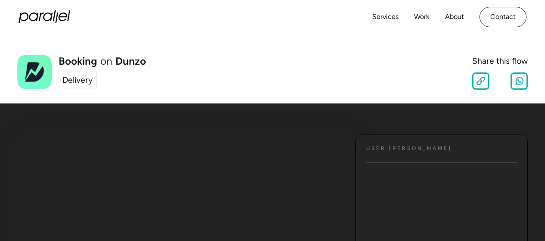  Describe the element at coordinates (385, 17) in the screenshot. I see `a: Services` at that location.